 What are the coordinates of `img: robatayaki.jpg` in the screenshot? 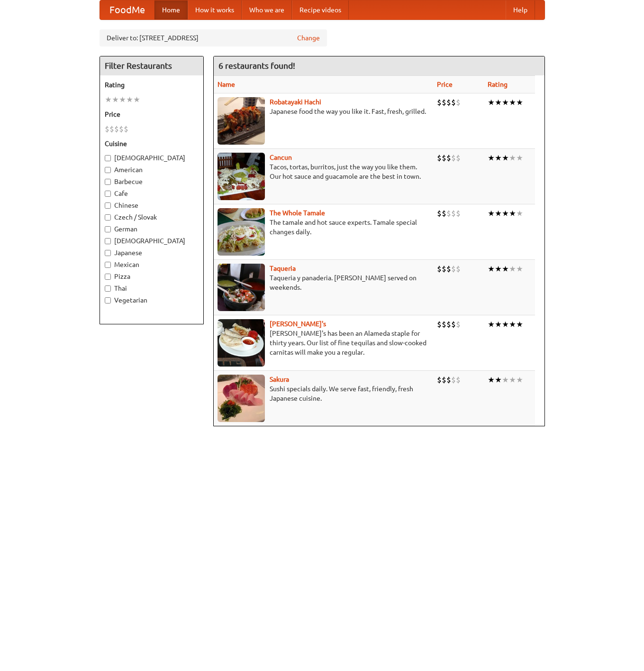 It's located at (242, 121).